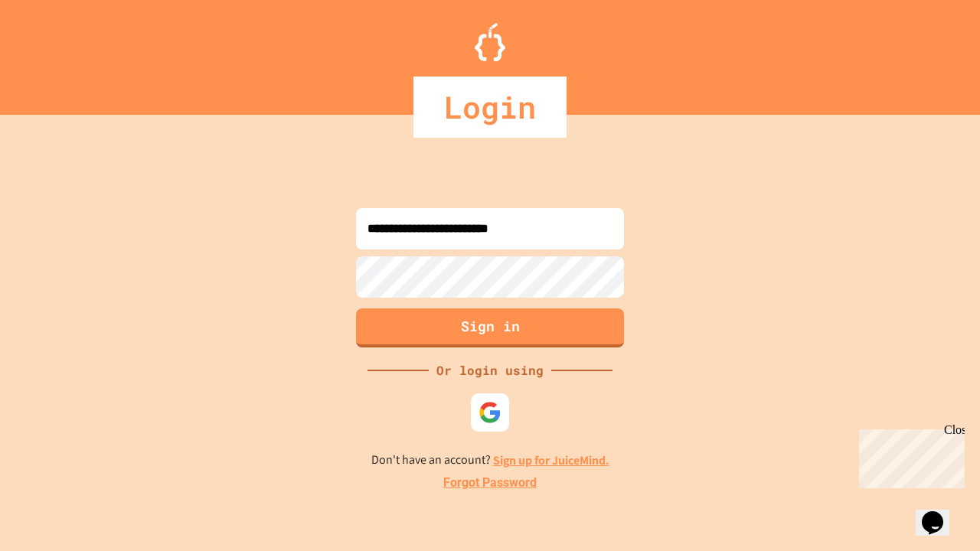 The image size is (980, 551). What do you see at coordinates (490, 483) in the screenshot?
I see `a: Forgot Password` at bounding box center [490, 483].